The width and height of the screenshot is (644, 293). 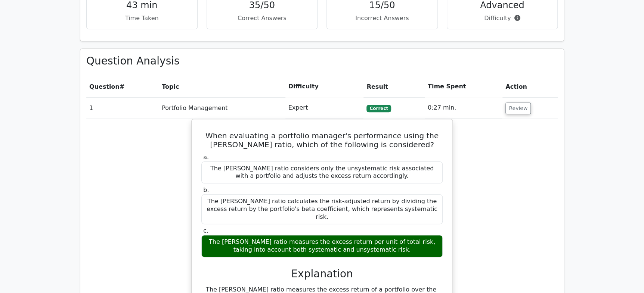 What do you see at coordinates (324, 108) in the screenshot?
I see `td: Expert` at bounding box center [324, 108].